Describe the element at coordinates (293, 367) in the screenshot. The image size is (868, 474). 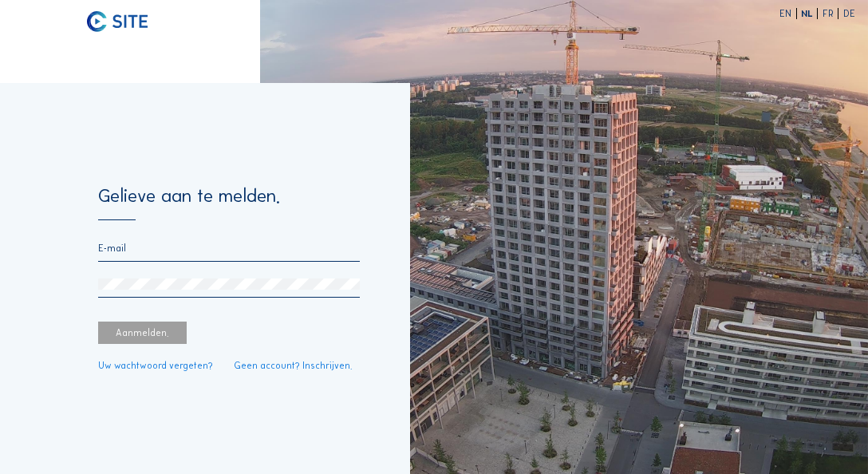
I see `a: Geen account? Inschrijven.` at that location.